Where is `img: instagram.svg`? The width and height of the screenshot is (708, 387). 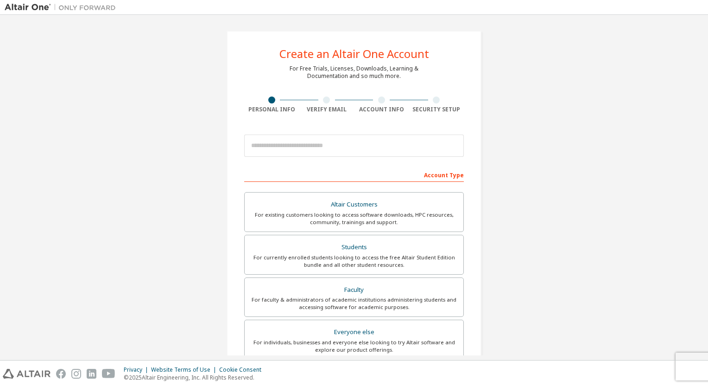 img: instagram.svg is located at coordinates (76, 373).